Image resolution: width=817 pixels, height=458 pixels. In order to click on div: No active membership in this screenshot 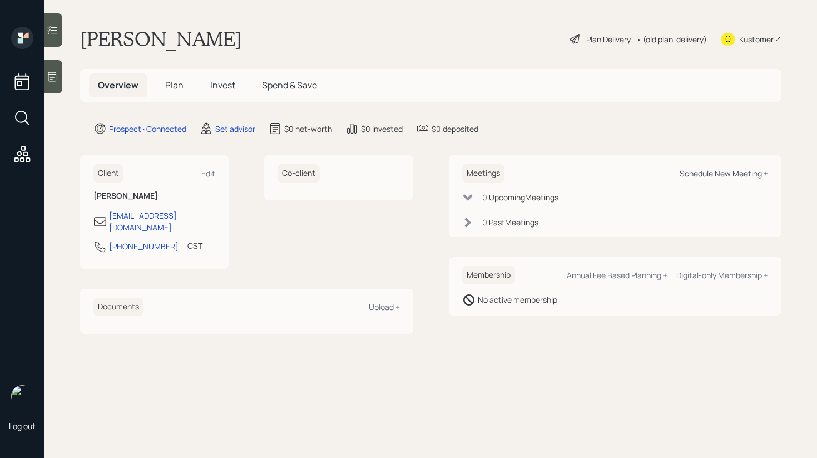, I will do `click(517, 299)`.